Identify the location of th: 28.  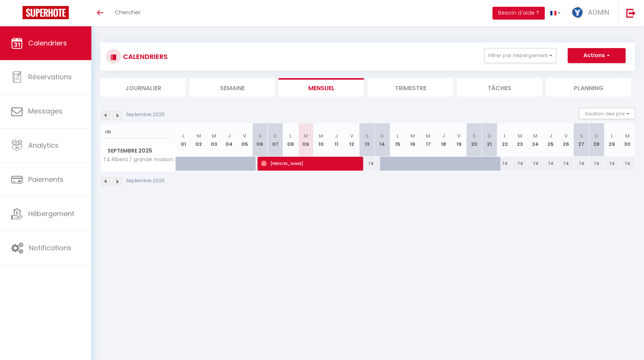
(596, 140).